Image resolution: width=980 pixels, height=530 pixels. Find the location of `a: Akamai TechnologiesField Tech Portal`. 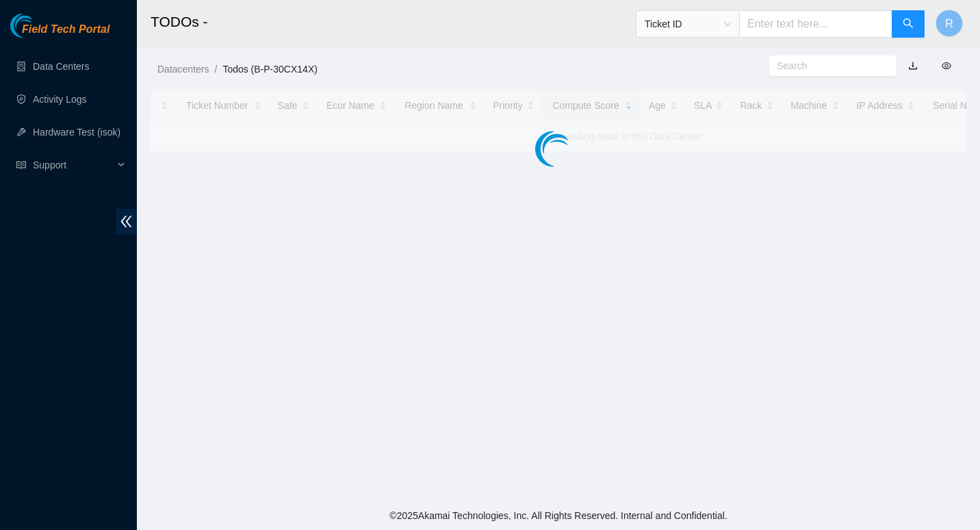

a: Akamai TechnologiesField Tech Portal is located at coordinates (60, 34).